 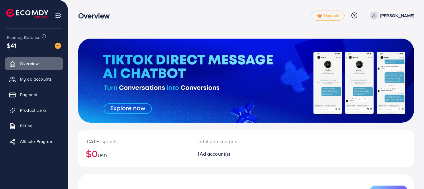 What do you see at coordinates (34, 110) in the screenshot?
I see `a: Product Links` at bounding box center [34, 110].